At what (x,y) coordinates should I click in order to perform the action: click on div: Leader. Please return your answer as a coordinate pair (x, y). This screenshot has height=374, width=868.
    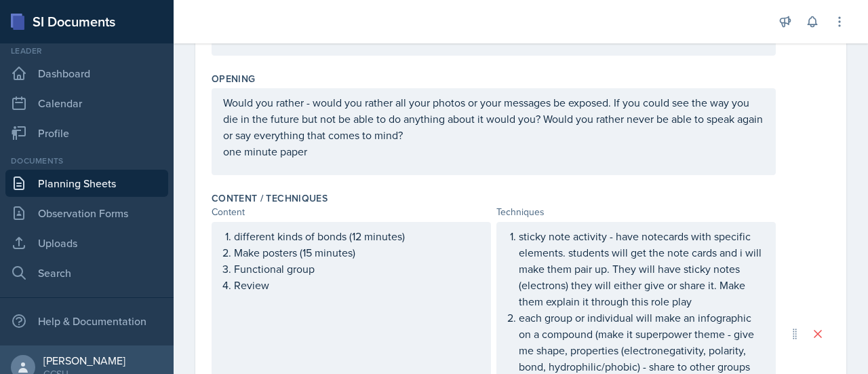
    Looking at the image, I should click on (87, 51).